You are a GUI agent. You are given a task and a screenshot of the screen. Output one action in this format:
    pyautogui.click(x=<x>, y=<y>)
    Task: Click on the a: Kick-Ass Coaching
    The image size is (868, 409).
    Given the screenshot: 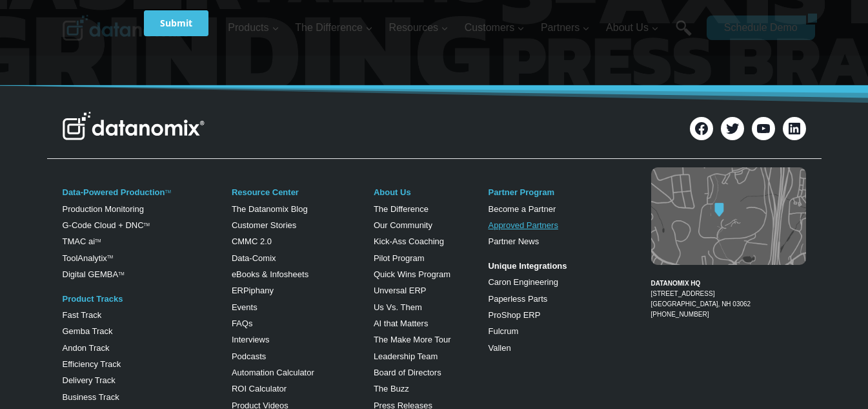 What is the action you would take?
    pyautogui.click(x=409, y=240)
    